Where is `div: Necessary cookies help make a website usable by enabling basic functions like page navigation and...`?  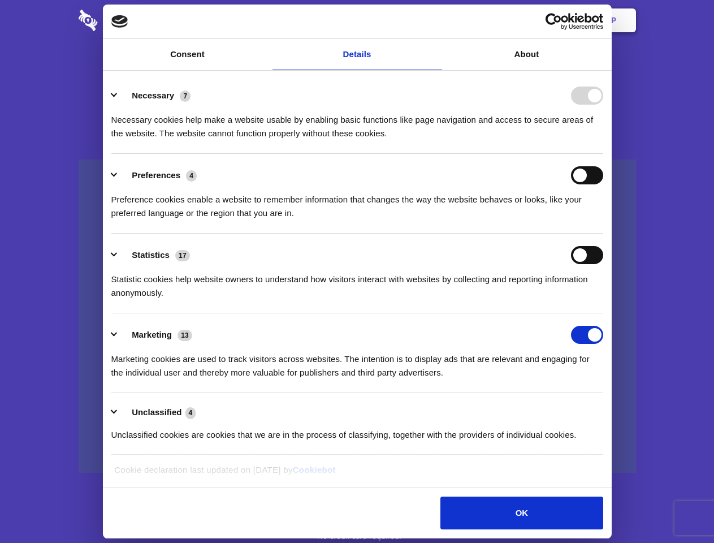
div: Necessary cookies help make a website usable by enabling basic functions like page navigation and... is located at coordinates (357, 122).